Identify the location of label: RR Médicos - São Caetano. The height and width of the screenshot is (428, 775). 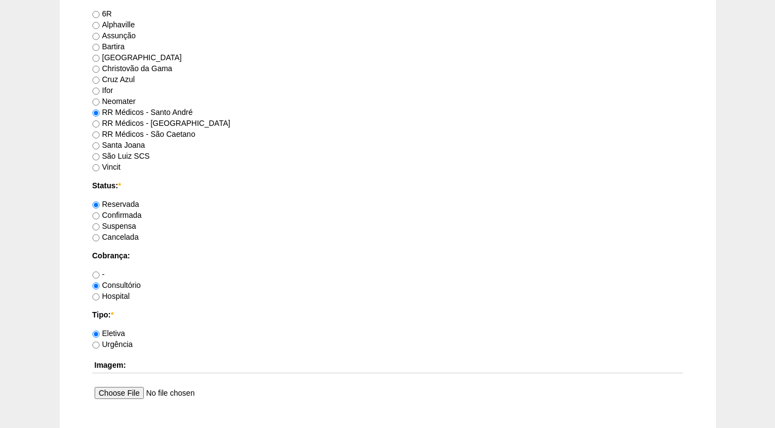
(144, 134).